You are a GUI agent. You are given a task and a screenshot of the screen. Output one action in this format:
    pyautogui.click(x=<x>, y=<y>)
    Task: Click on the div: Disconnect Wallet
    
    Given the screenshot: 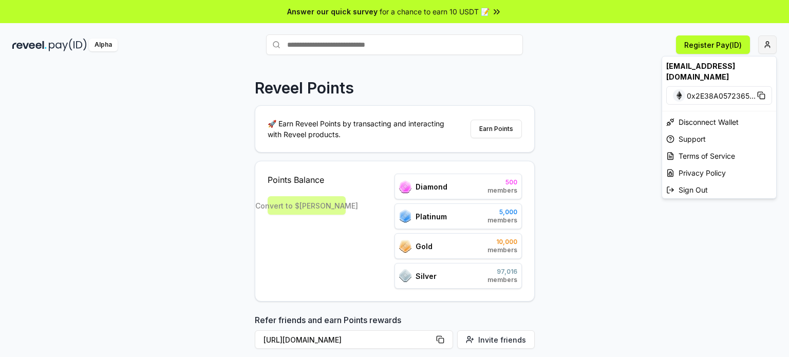 What is the action you would take?
    pyautogui.click(x=719, y=122)
    